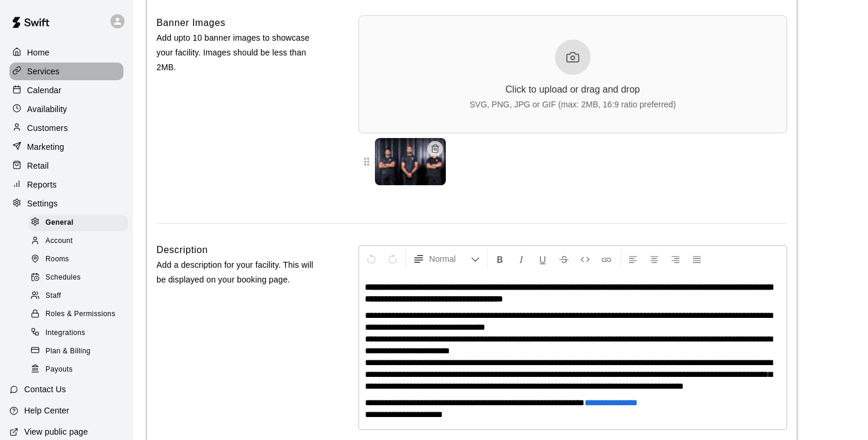  I want to click on p: Settings, so click(43, 203).